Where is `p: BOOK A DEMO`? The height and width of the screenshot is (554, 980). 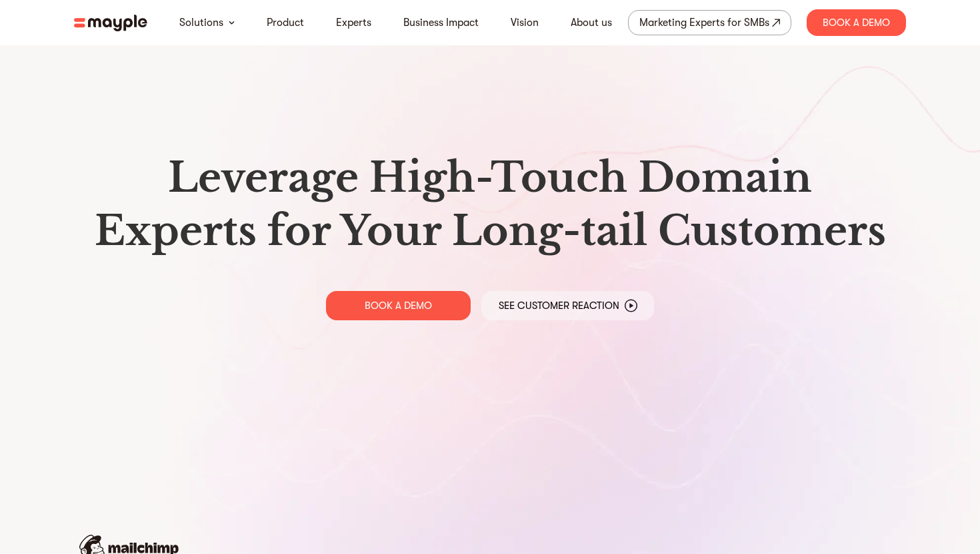 p: BOOK A DEMO is located at coordinates (398, 306).